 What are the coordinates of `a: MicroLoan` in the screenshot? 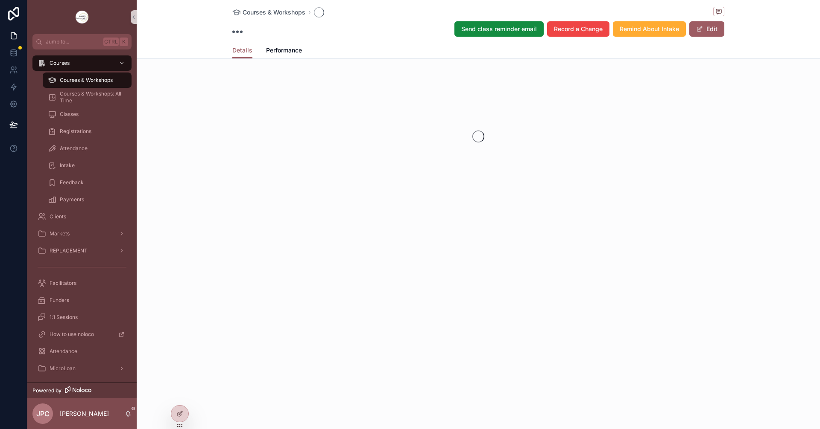 It's located at (82, 369).